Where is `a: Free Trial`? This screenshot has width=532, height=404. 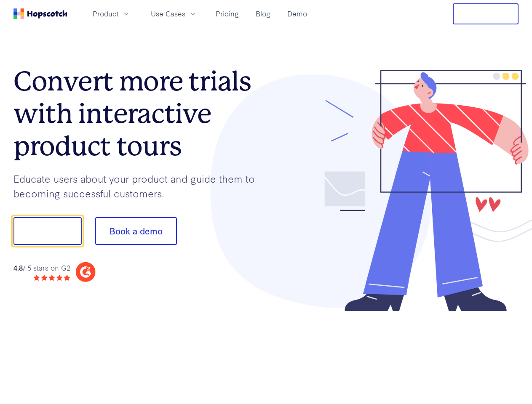 a: Free Trial is located at coordinates (486, 14).